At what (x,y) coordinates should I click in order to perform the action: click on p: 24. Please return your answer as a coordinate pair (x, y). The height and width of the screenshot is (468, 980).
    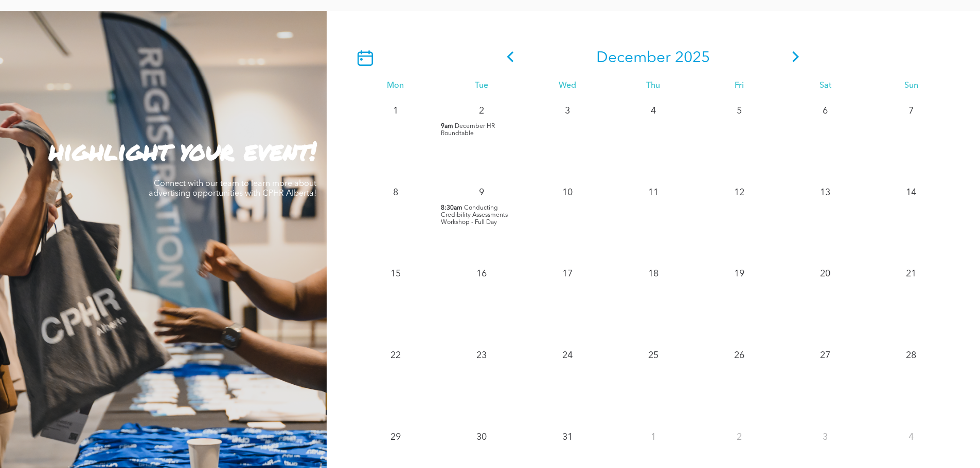
    Looking at the image, I should click on (567, 356).